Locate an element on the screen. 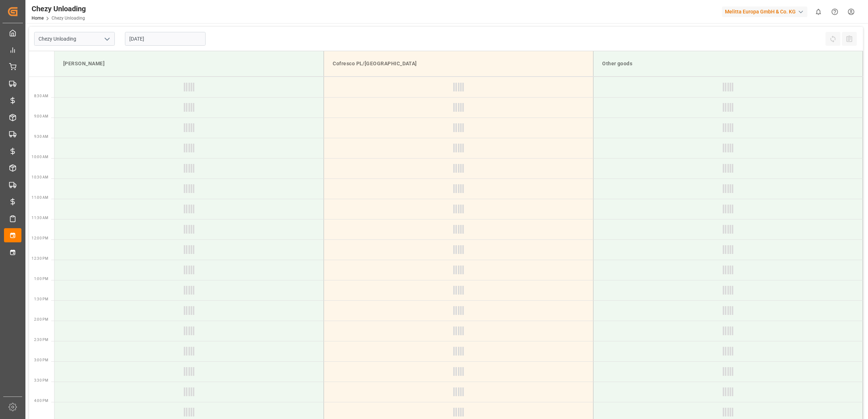 Image resolution: width=868 pixels, height=419 pixels. div: Chezy Unloading is located at coordinates (58, 9).